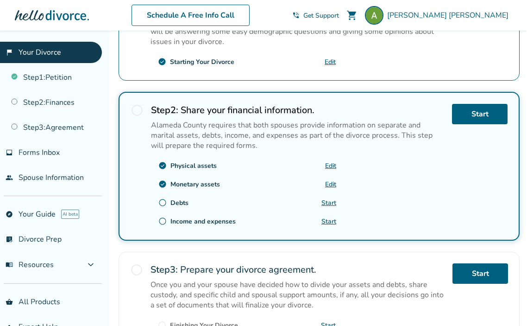 The image size is (527, 326). What do you see at coordinates (195, 184) in the screenshot?
I see `div: Monetary assets` at bounding box center [195, 184].